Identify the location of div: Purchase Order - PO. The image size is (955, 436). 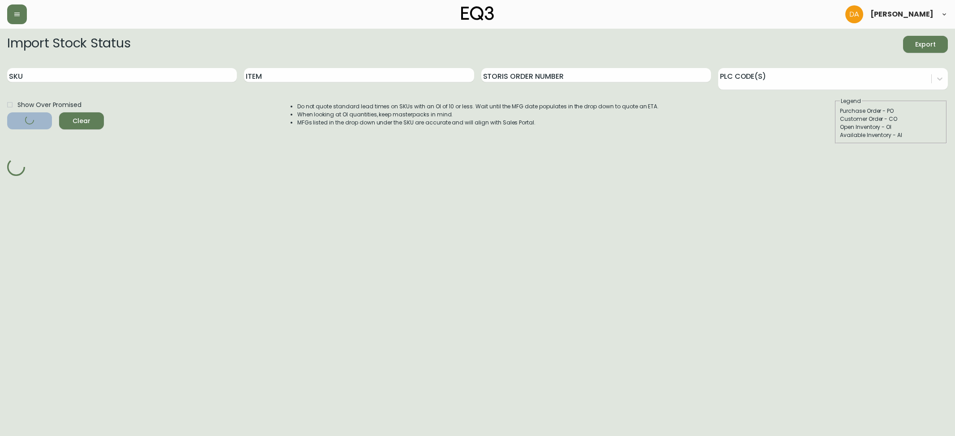
(891, 111).